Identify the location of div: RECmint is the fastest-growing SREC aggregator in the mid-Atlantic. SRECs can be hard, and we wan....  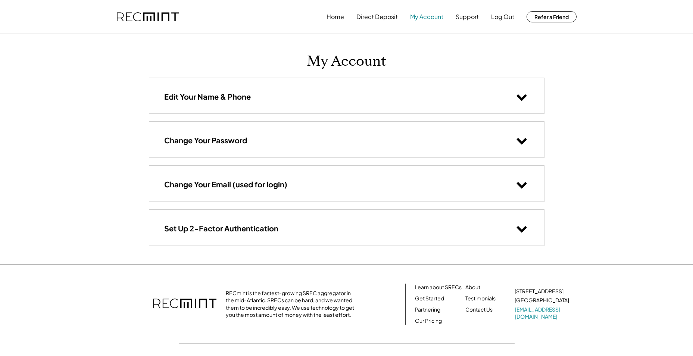
(292, 304).